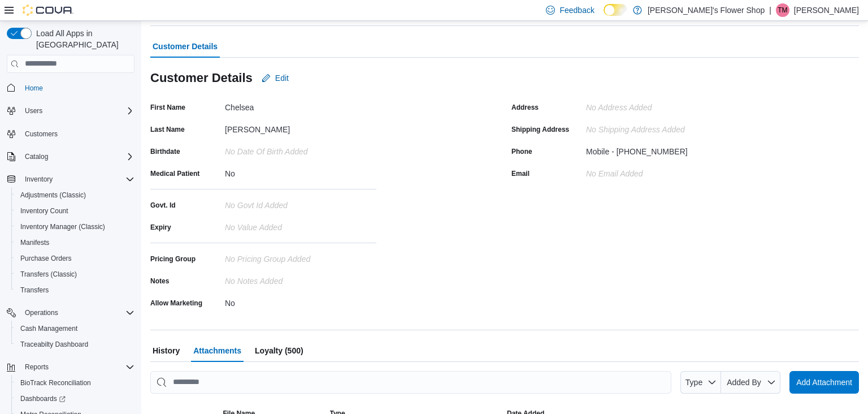 This screenshot has width=868, height=414. Describe the element at coordinates (174, 174) in the screenshot. I see `label: Medical Patient` at that location.